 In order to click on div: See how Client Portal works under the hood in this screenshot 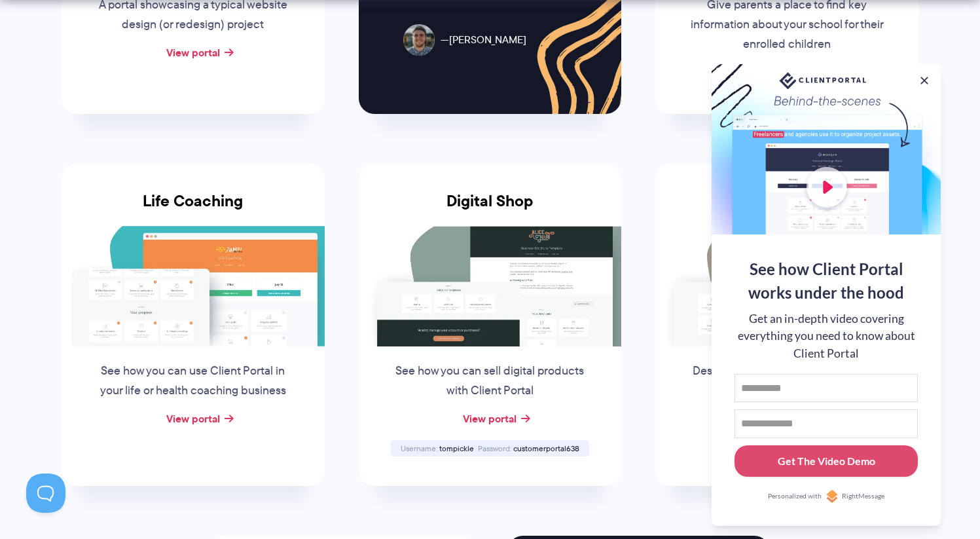, I will do `click(827, 281)`.